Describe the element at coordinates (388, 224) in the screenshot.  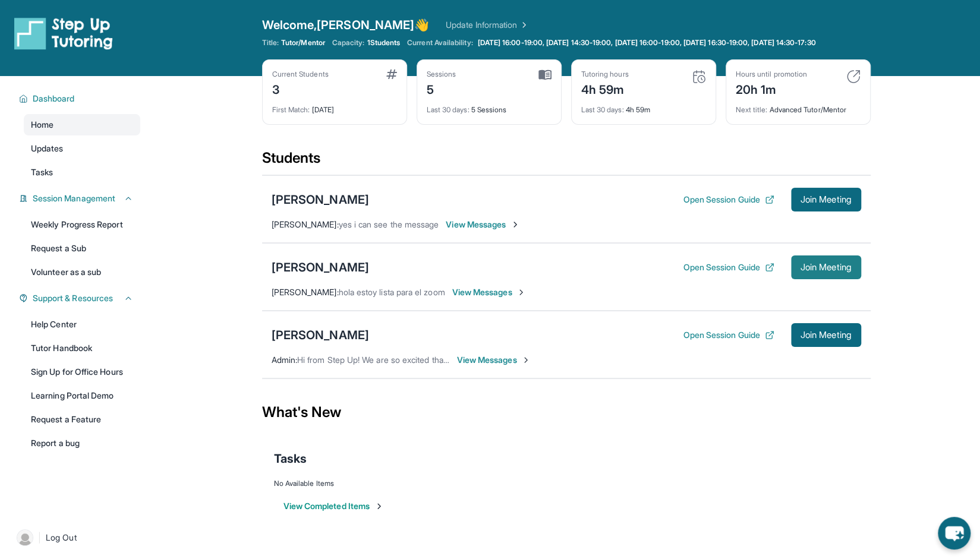
I see `span: yes i can see the message` at that location.